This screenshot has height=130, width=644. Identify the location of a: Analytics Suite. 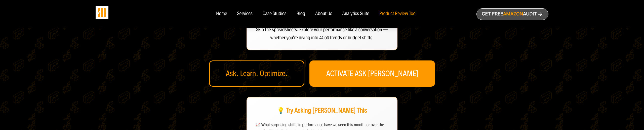
(356, 14).